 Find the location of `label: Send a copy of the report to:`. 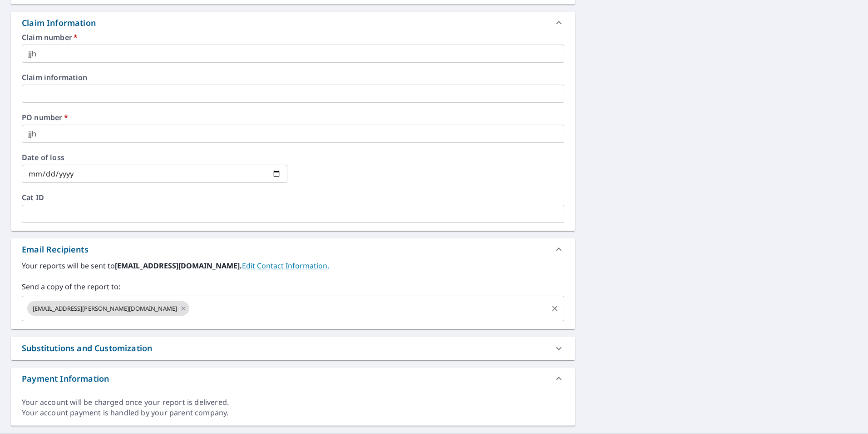

label: Send a copy of the report to: is located at coordinates (293, 286).